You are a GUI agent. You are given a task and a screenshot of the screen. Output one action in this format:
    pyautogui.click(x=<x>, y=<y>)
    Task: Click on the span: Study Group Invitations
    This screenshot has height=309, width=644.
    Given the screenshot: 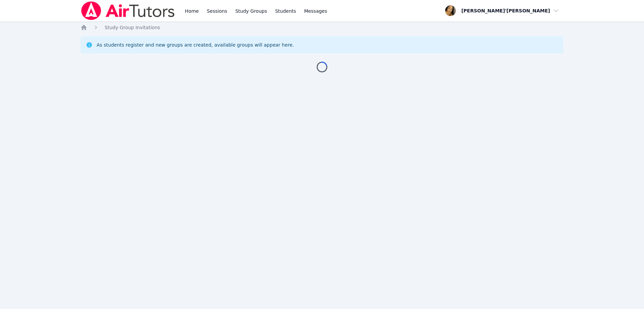 What is the action you would take?
    pyautogui.click(x=132, y=27)
    